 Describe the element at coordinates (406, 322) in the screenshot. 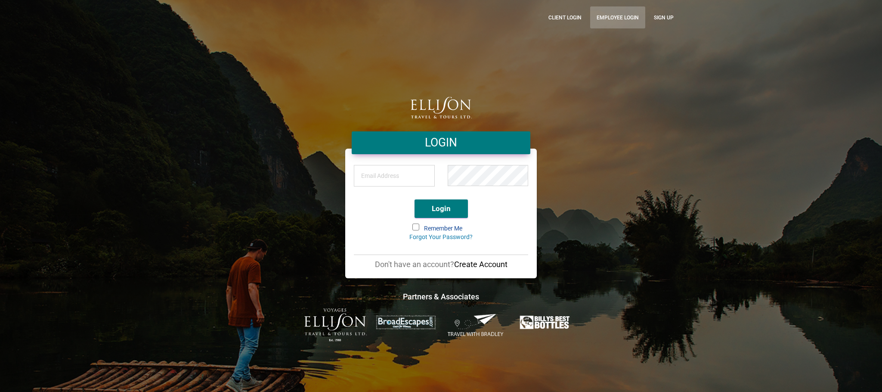

I see `img: broadescapes.png` at that location.